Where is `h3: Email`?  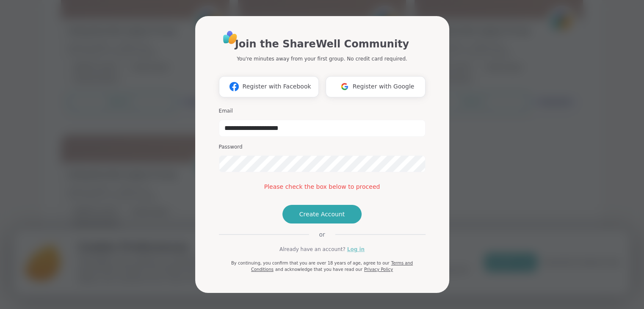 h3: Email is located at coordinates (322, 111).